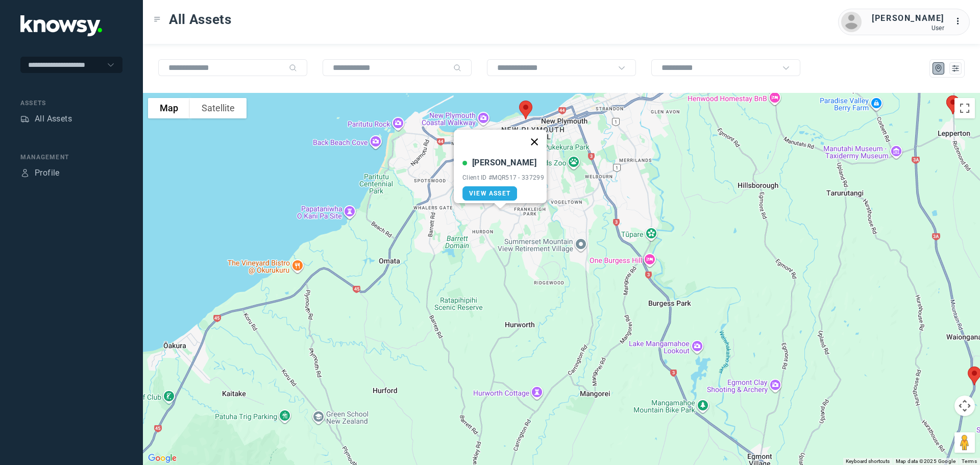  I want to click on button: Show street map, so click(169, 108).